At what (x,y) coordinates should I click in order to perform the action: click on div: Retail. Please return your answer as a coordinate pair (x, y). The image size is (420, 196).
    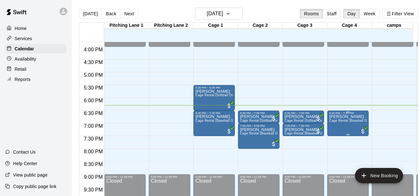
    Looking at the image, I should click on (36, 69).